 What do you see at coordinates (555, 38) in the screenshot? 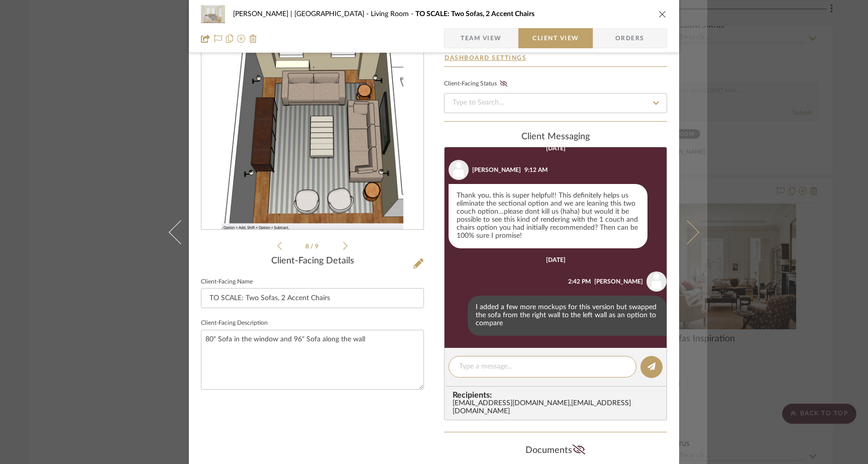
I see `span: Client View` at bounding box center [555, 38].